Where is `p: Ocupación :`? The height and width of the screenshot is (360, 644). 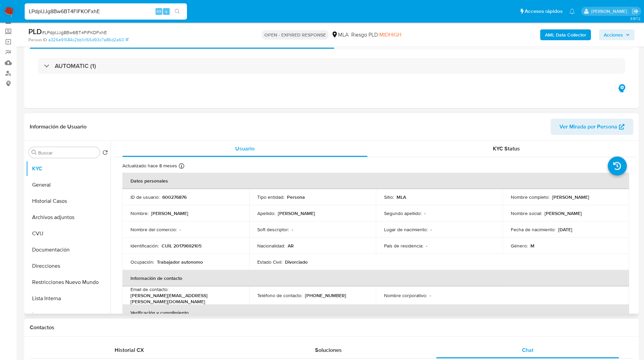 p: Ocupación : is located at coordinates (142, 262).